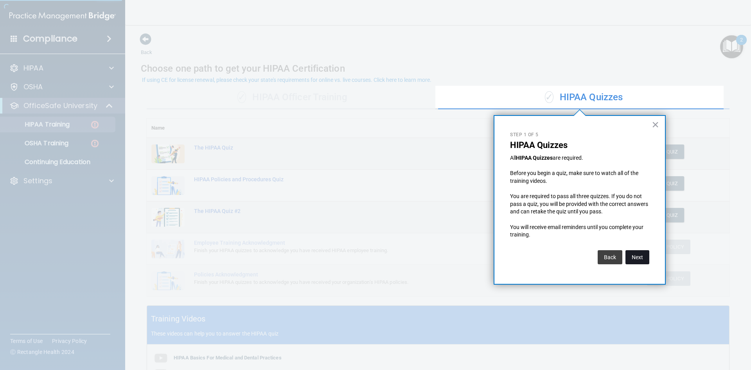 The width and height of the screenshot is (751, 370). What do you see at coordinates (637, 257) in the screenshot?
I see `button: Next` at bounding box center [637, 257].